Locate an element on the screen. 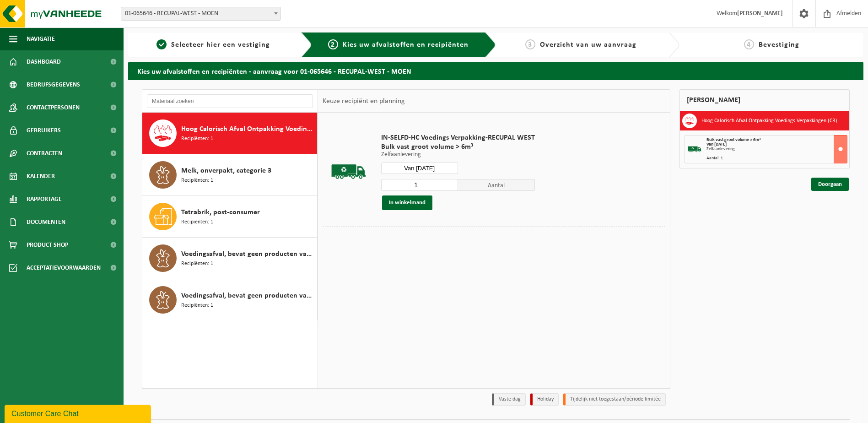 Image resolution: width=868 pixels, height=423 pixels. button: Voedingsafval, bevat geen producten van dierlijke oorsprong, onverpakt Recipiënten: 1 is located at coordinates (229, 300).